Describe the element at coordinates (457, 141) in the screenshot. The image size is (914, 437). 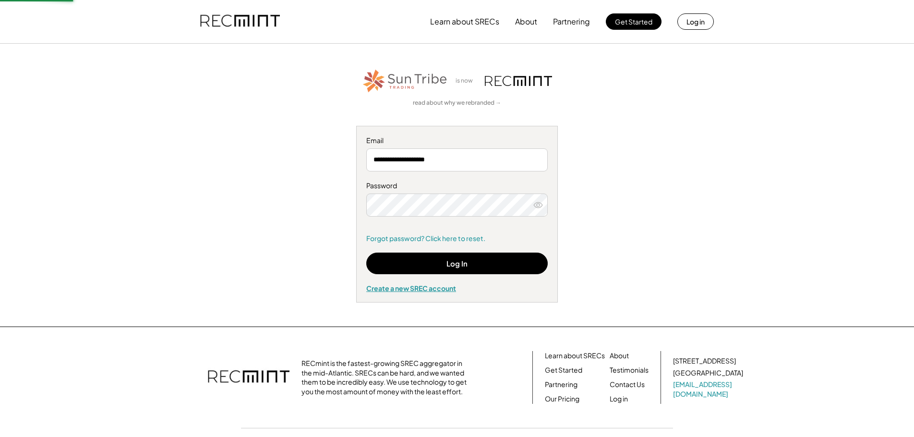
I see `div: Email` at that location.